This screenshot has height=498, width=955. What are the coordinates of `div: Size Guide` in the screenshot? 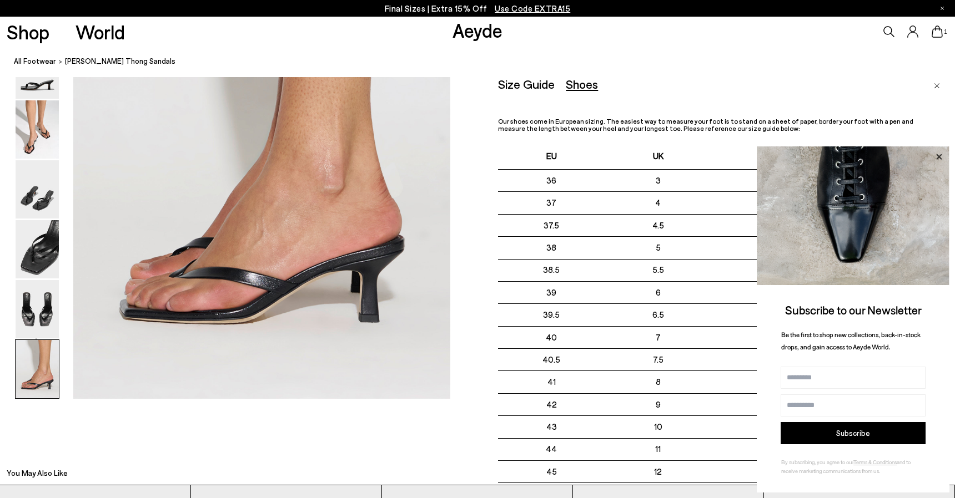 It's located at (526, 84).